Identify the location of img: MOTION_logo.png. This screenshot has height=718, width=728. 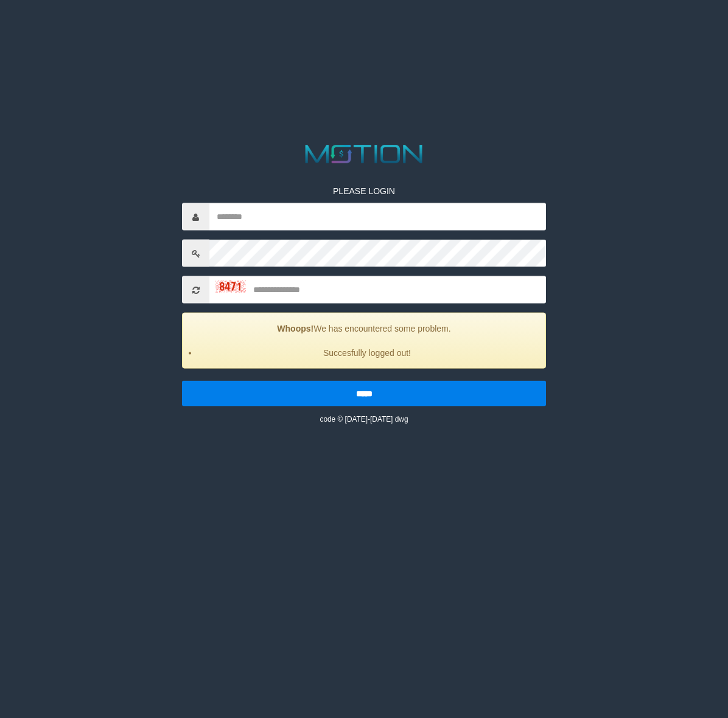
(363, 154).